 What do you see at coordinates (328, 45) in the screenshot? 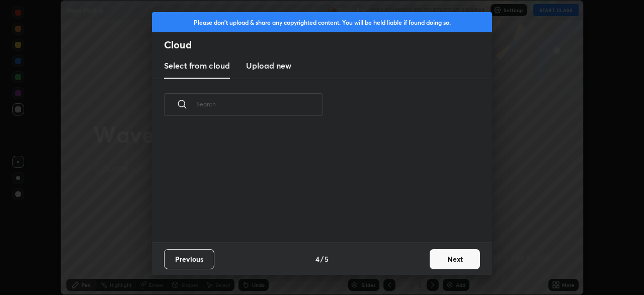
I see `h2: Cloud` at bounding box center [328, 45].